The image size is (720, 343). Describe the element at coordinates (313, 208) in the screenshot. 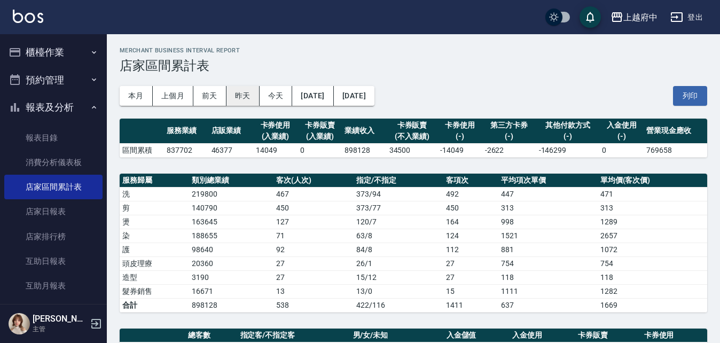

I see `td: 450` at that location.